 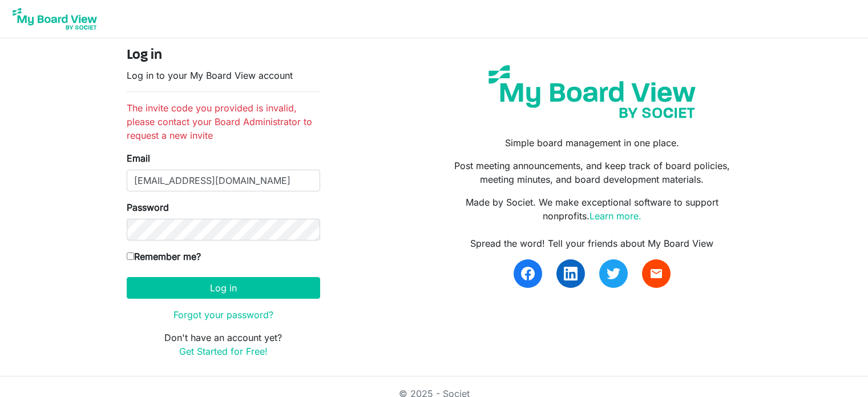 What do you see at coordinates (592, 244) in the screenshot?
I see `div: Spread the word! Tell your friends about My Board View` at bounding box center [592, 244].